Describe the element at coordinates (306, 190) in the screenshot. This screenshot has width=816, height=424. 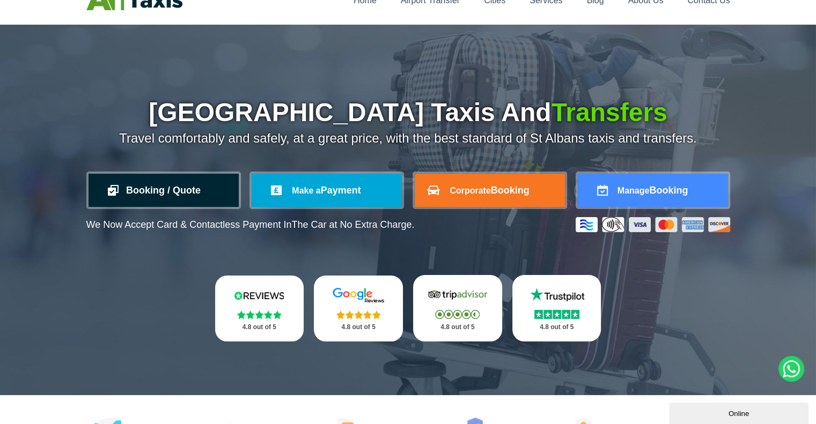
I see `span: Make a` at that location.